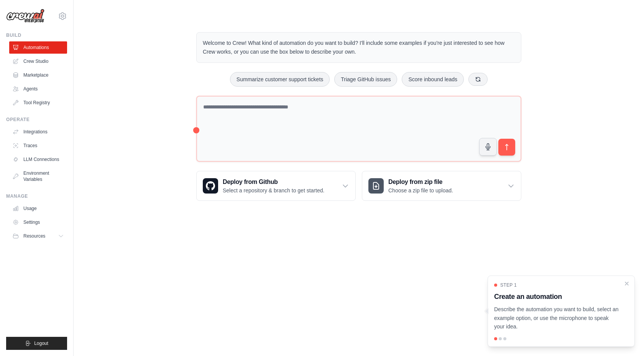  I want to click on h3: Deploy from zip file, so click(420, 182).